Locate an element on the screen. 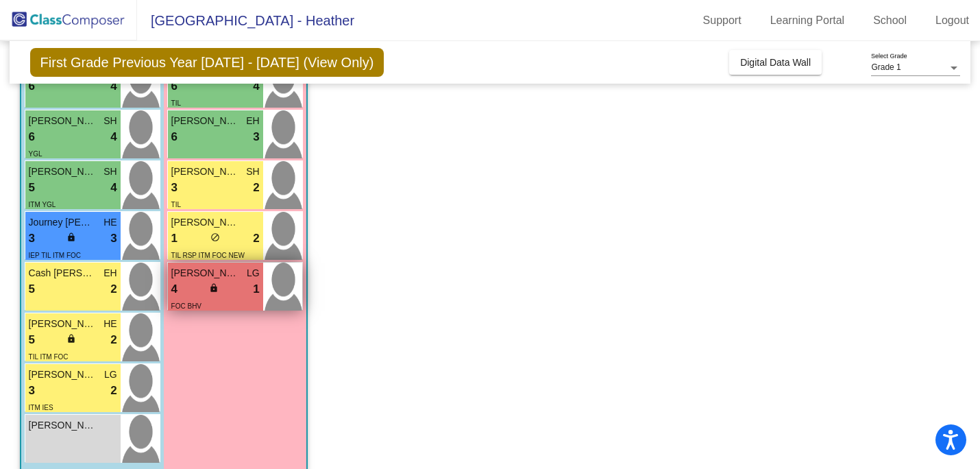 This screenshot has width=980, height=469. a: Learning Portal is located at coordinates (807, 21).